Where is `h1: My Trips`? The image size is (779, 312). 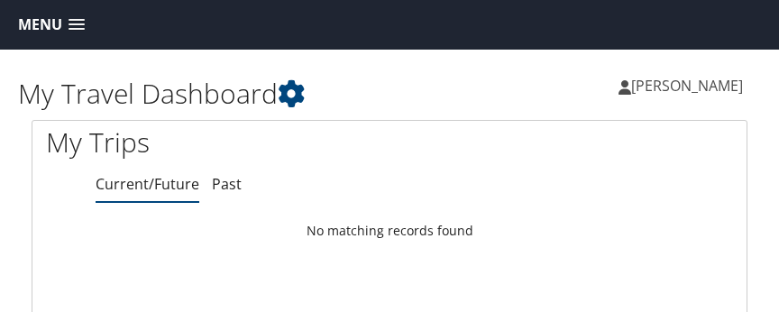
h1: My Trips is located at coordinates (211, 142).